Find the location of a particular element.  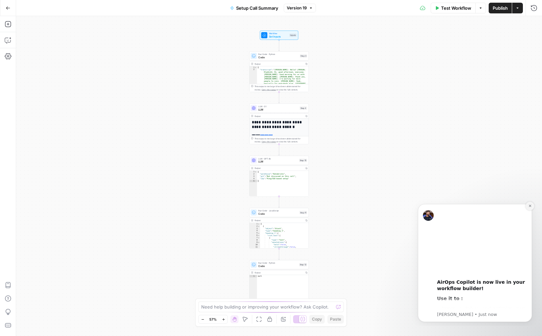

div: Step 11 is located at coordinates (303, 213).